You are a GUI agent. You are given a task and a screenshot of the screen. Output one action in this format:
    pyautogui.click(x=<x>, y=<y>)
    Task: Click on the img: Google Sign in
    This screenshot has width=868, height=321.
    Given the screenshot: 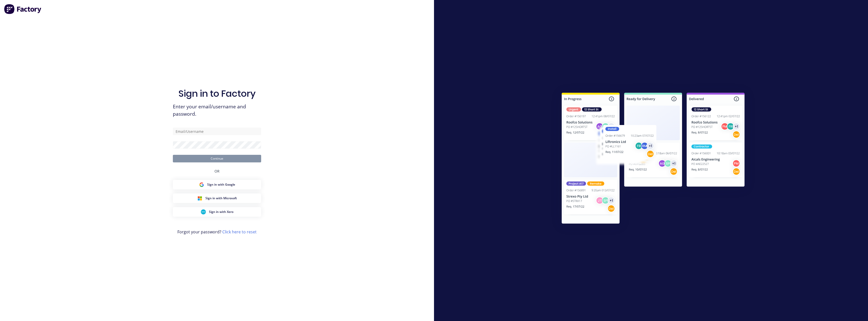 What is the action you would take?
    pyautogui.click(x=202, y=185)
    